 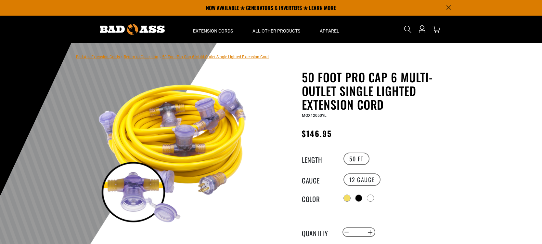 What do you see at coordinates (276, 29) in the screenshot?
I see `summary: All Other Products` at bounding box center [276, 29].